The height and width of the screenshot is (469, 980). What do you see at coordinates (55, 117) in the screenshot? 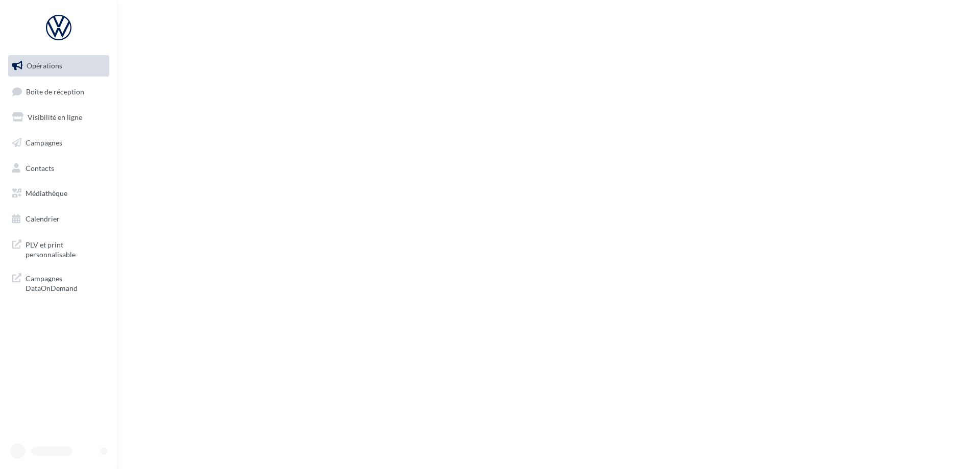
I see `span: Visibilité en ligne` at bounding box center [55, 117].